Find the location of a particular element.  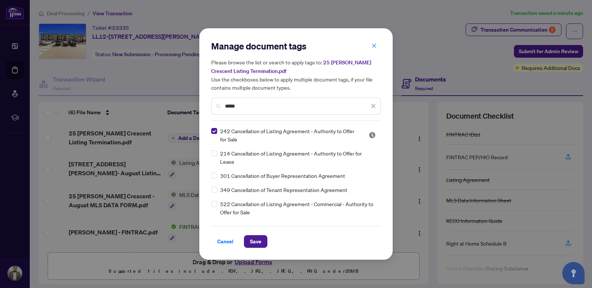

h5: Please browse the list or search to apply tags to: Use the checkboxes below to apply multiple doc... is located at coordinates (296, 75).